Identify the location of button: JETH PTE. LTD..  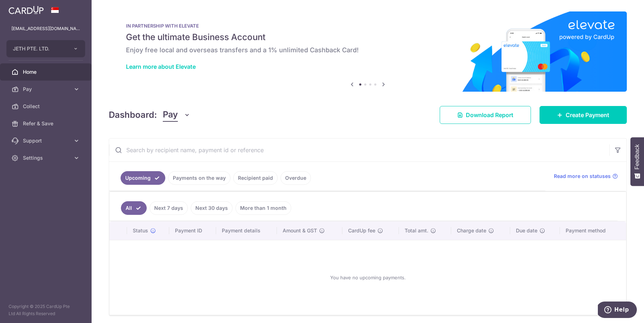
(46, 49).